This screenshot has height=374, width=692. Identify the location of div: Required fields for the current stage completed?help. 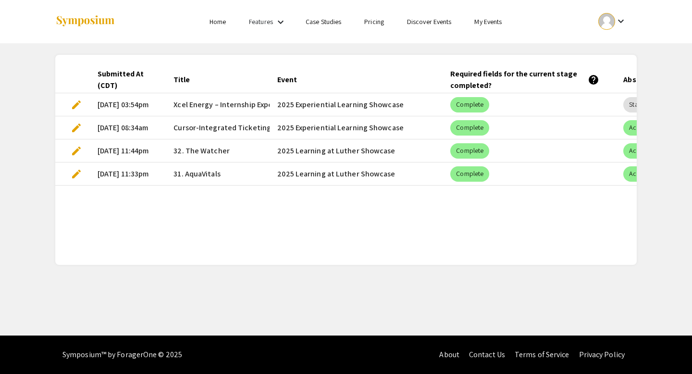
(529, 80).